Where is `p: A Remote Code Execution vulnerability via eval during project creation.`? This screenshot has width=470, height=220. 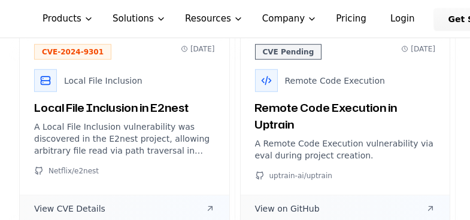
p: A Remote Code Execution vulnerability via eval during project creation. is located at coordinates (345, 150).